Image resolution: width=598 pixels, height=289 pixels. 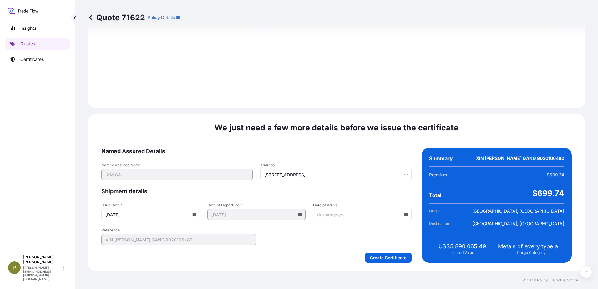 What do you see at coordinates (535, 280) in the screenshot?
I see `a: Privacy Policy` at bounding box center [535, 280].